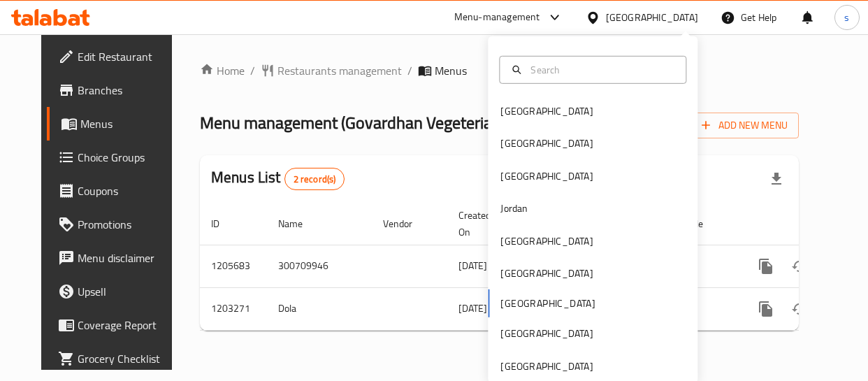 The width and height of the screenshot is (868, 381). I want to click on a: Menus, so click(116, 123).